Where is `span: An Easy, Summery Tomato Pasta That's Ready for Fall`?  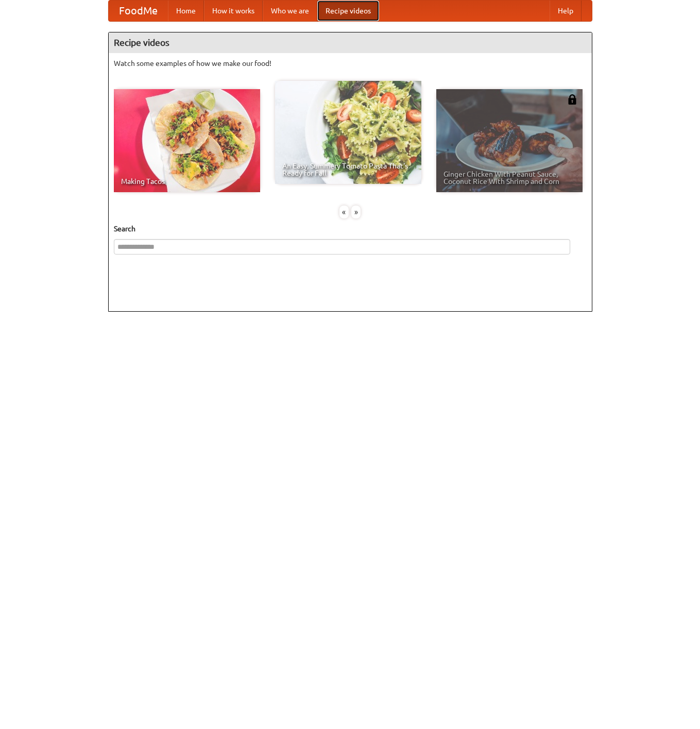
span: An Easy, Summery Tomato Pasta That's Ready for Fall is located at coordinates (348, 170).